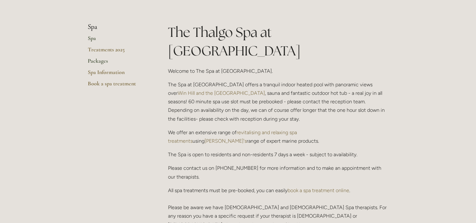 The height and width of the screenshot is (223, 476). Describe the element at coordinates (118, 74) in the screenshot. I see `a: Spa Information` at that location.